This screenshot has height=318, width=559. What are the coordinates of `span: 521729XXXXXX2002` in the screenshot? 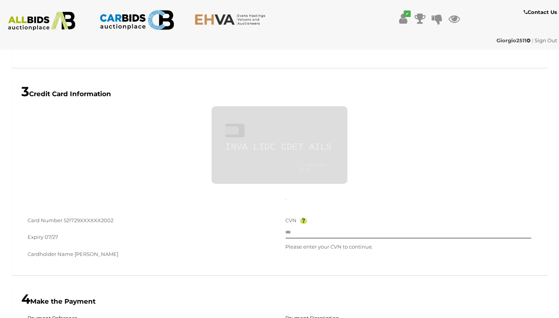 It's located at (89, 221).